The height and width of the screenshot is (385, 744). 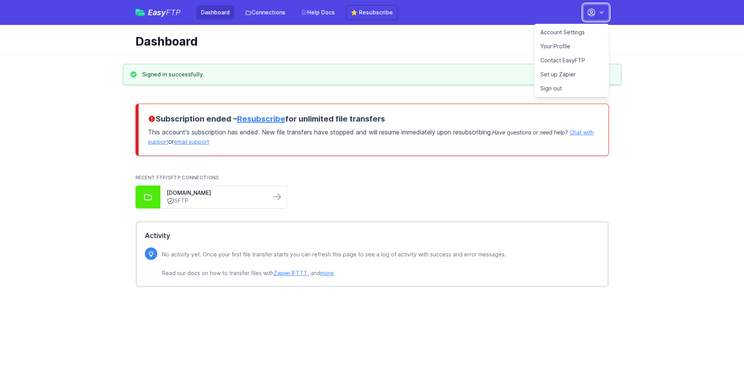 What do you see at coordinates (373, 119) in the screenshot?
I see `h3: Subscription ended – for unlimited file transfers` at bounding box center [373, 119].